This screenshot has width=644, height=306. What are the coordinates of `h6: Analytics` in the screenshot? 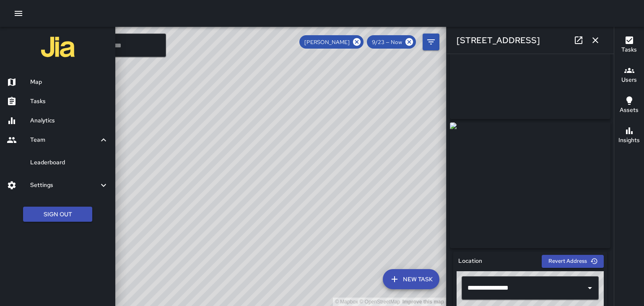 It's located at (69, 120).